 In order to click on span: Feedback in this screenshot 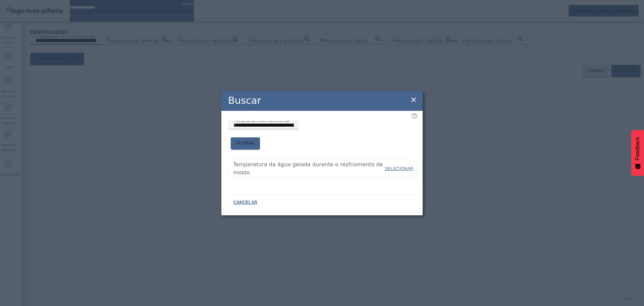, I will do `click(638, 148)`.